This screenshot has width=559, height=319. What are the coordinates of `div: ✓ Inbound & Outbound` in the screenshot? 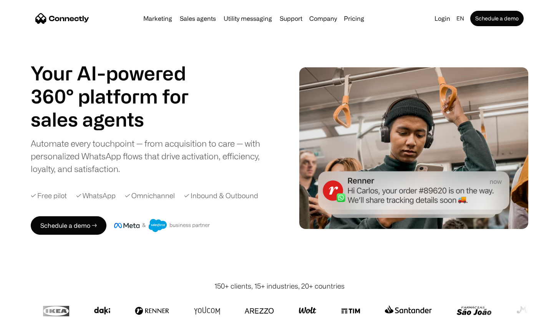 It's located at (221, 195).